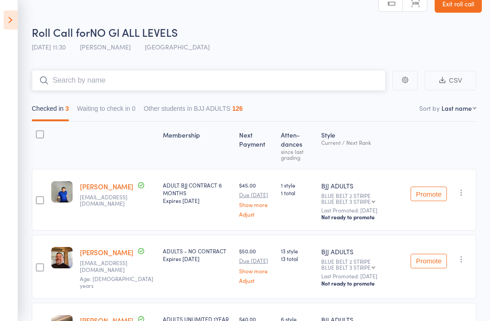  I want to click on div: since last grading, so click(298, 154).